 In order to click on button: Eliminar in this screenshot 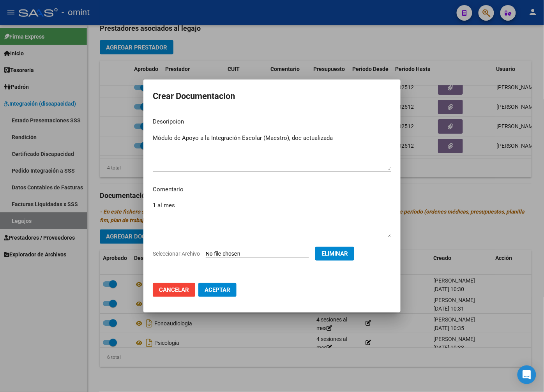, I will do `click(335, 254)`.